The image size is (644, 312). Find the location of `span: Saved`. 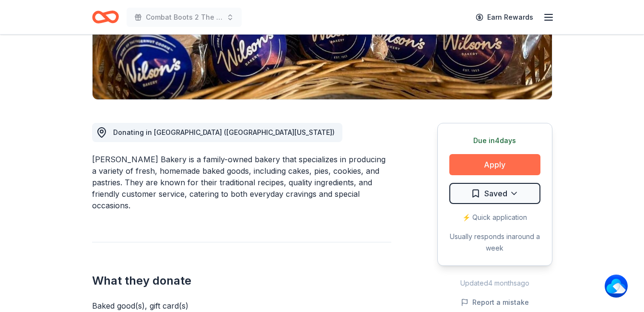

span: Saved is located at coordinates (496, 193).